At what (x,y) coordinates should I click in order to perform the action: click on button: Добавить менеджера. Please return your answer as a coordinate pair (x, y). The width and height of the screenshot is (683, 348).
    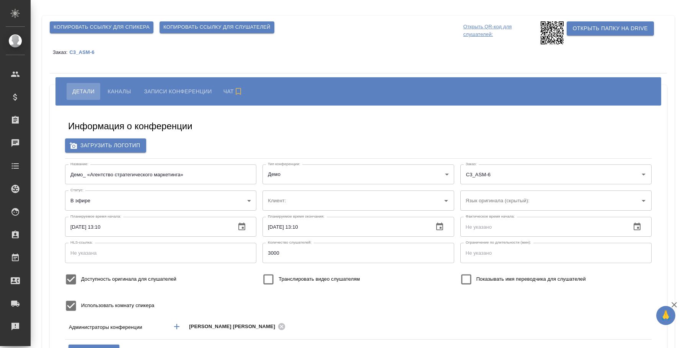
    Looking at the image, I should click on (177, 327).